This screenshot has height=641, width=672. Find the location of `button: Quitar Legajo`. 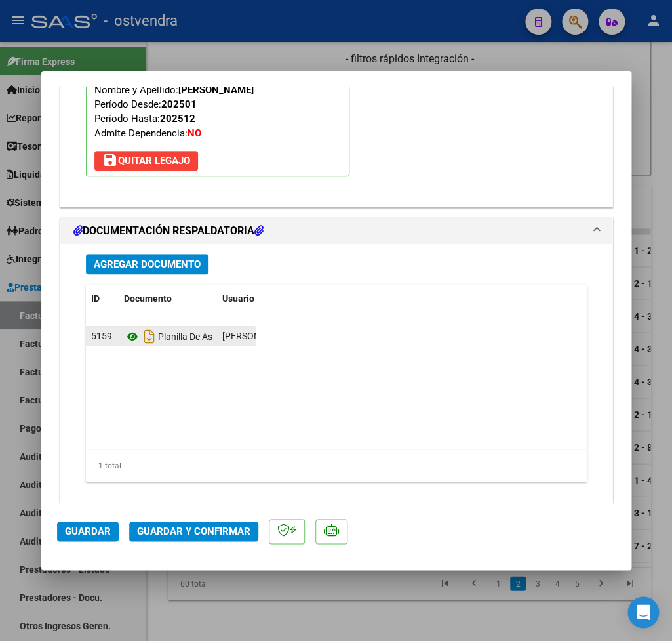

button: Quitar Legajo is located at coordinates (146, 161).